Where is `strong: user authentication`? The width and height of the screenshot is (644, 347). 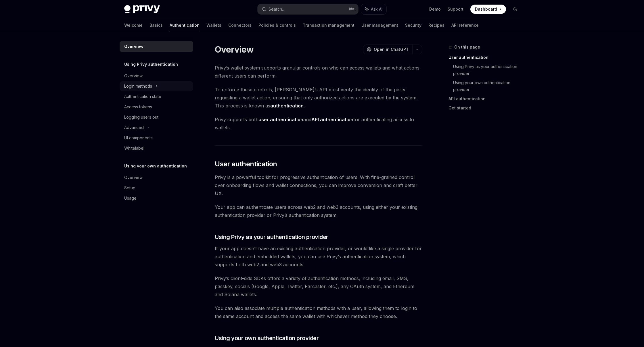
strong: user authentication is located at coordinates (281, 119).